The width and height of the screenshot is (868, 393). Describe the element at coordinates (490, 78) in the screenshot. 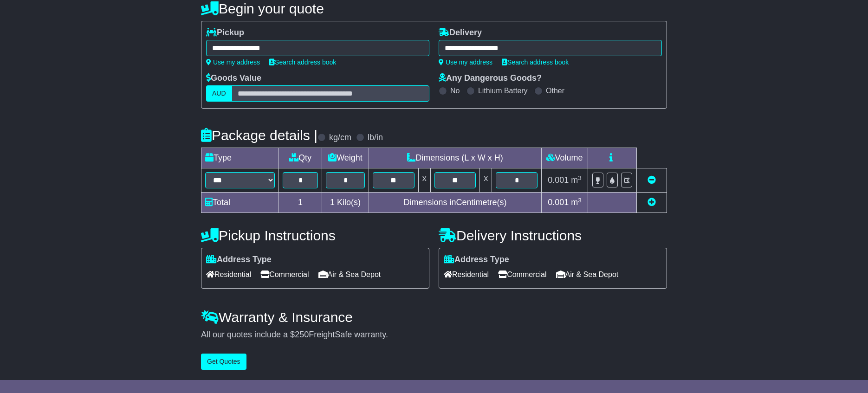

I see `label: Any Dangerous Goods?` at that location.